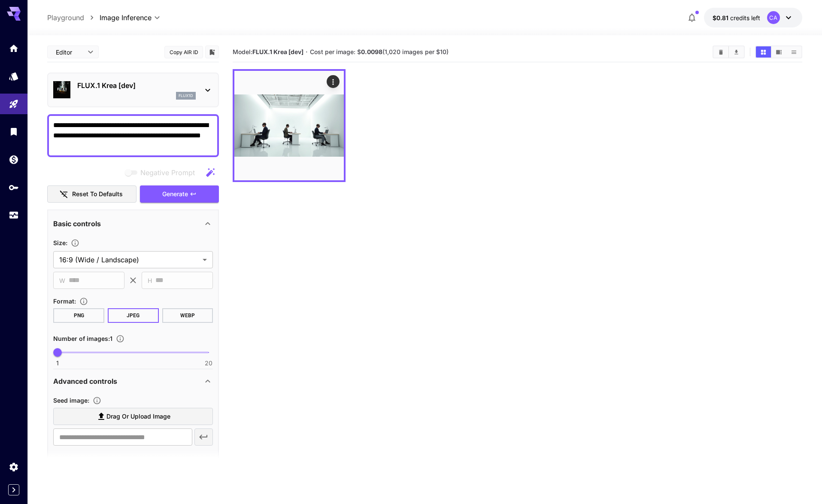  I want to click on span: Model:, so click(268, 52).